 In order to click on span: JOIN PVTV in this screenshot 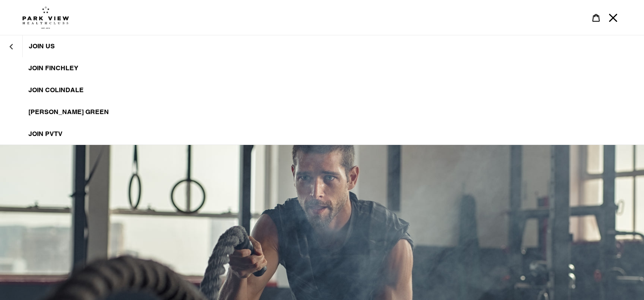, I will do `click(46, 134)`.